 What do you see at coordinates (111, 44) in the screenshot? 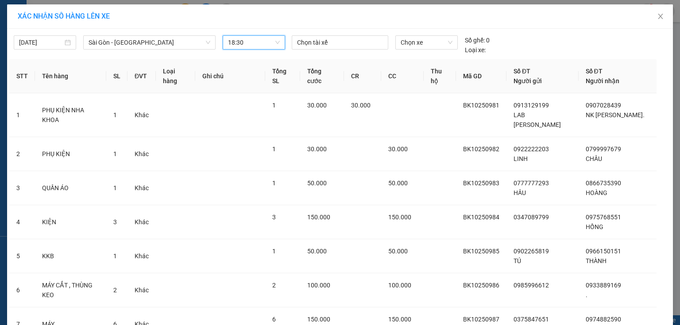
I see `div: 0368954211` at bounding box center [111, 44].